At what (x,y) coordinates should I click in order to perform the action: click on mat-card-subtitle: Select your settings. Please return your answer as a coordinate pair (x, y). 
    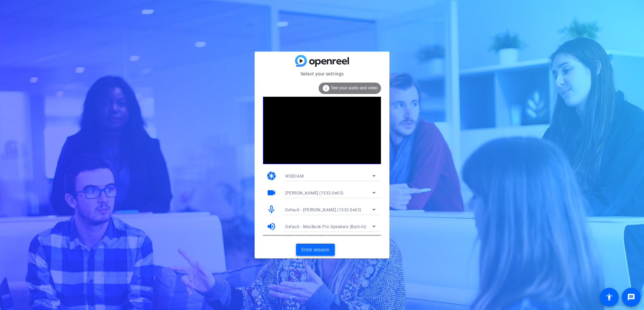
    Looking at the image, I should click on (322, 74).